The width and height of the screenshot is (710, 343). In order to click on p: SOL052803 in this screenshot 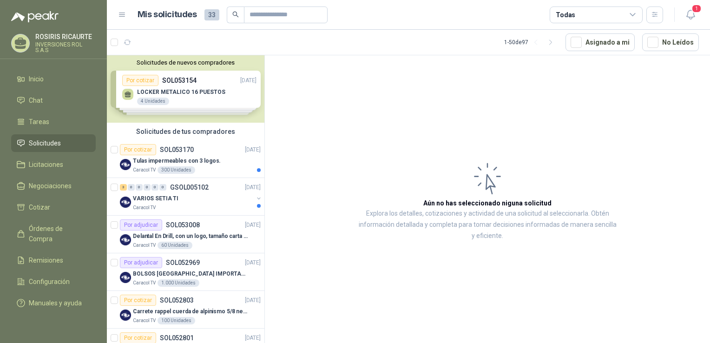, I will do `click(177, 300)`.